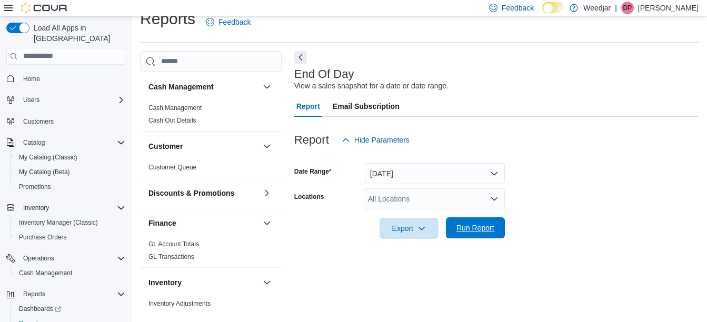 Image resolution: width=707 pixels, height=322 pixels. I want to click on span: GL Transactions, so click(171, 257).